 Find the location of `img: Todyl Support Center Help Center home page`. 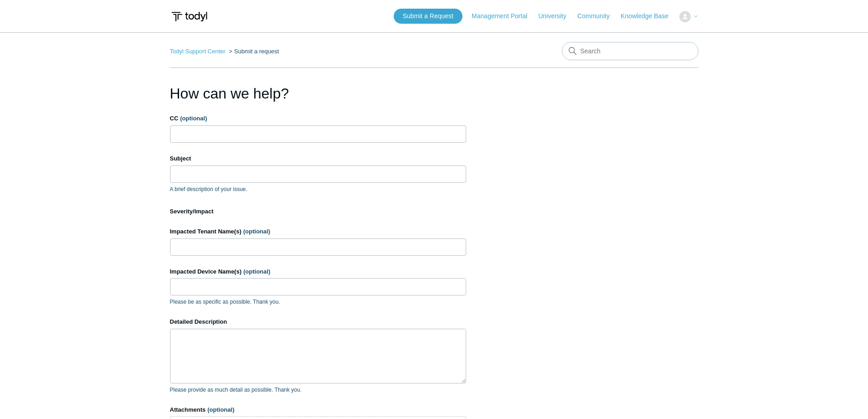

img: Todyl Support Center Help Center home page is located at coordinates (189, 16).